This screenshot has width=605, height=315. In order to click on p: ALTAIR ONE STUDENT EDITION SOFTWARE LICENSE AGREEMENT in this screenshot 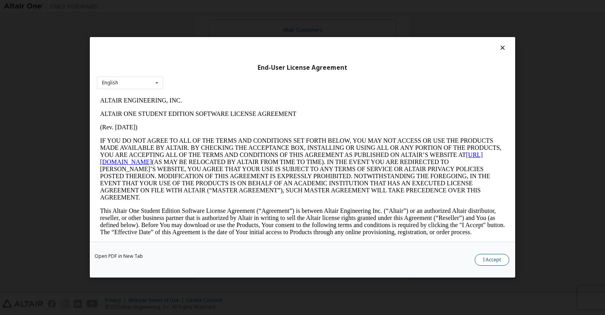, I will do `click(206, 20)`.